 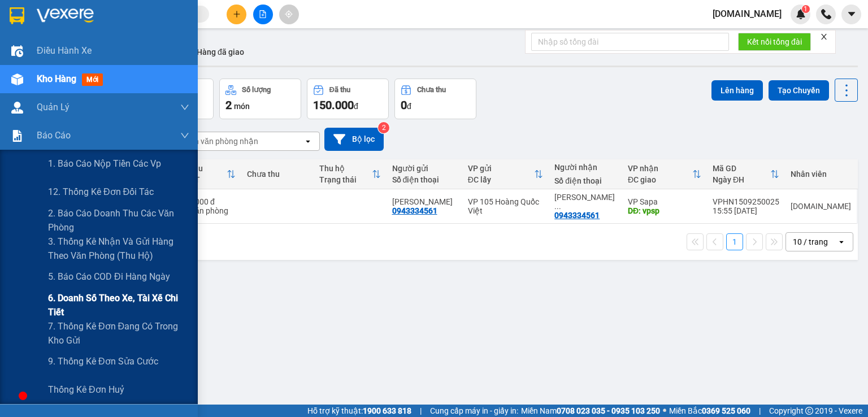 I want to click on span: mới, so click(x=92, y=79).